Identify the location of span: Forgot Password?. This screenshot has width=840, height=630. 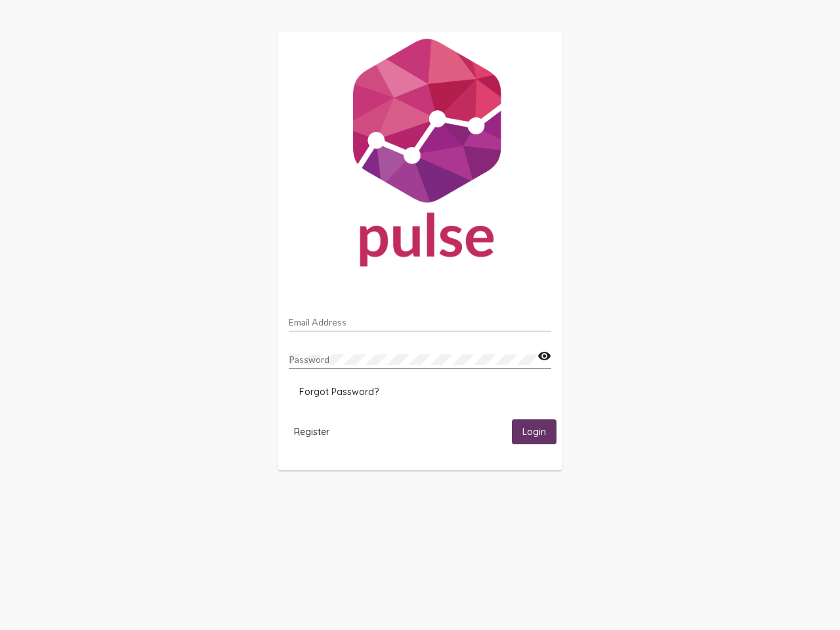
(339, 392).